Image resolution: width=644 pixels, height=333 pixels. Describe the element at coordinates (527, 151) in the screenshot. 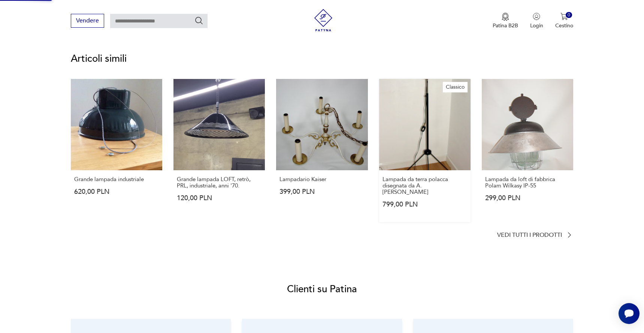

I see `a: Lampada da loft di fabbrica Polam Wilkasy IP-55Lampada da loft di fabbrica Polam Wilkasy IP-55299...` at that location.